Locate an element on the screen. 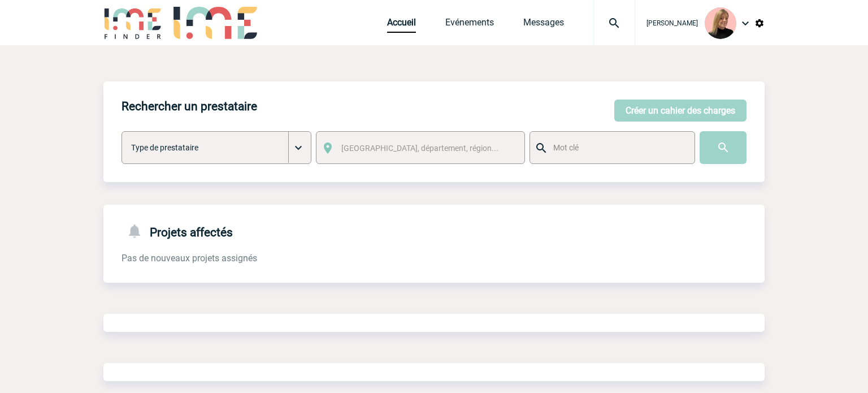  a: Messages is located at coordinates (544, 25).